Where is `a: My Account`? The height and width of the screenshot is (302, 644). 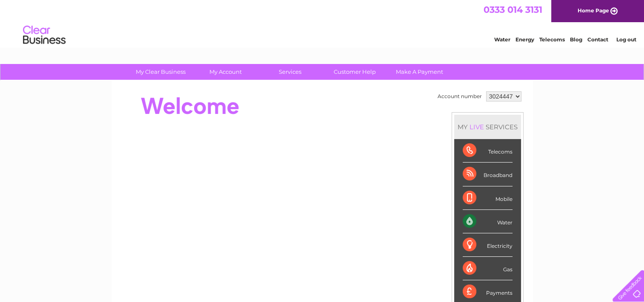 a: My Account is located at coordinates (225, 72).